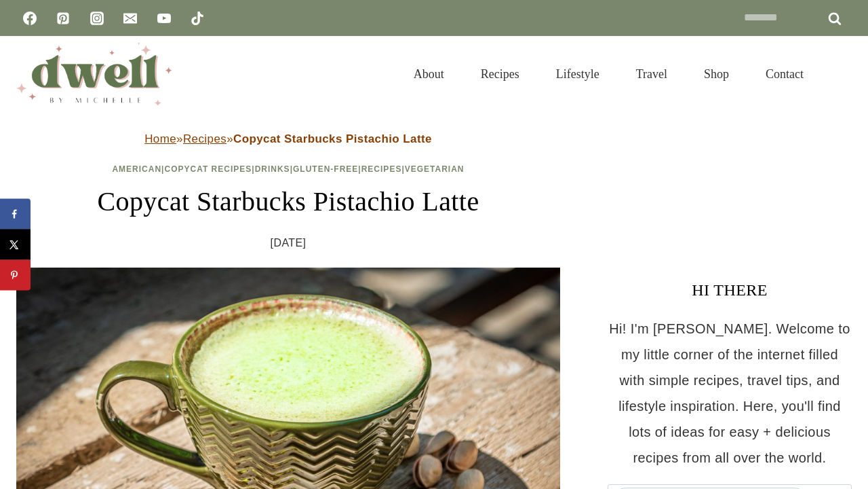 This screenshot has height=489, width=868. What do you see at coordinates (208, 169) in the screenshot?
I see `a: Copycat Recipes` at bounding box center [208, 169].